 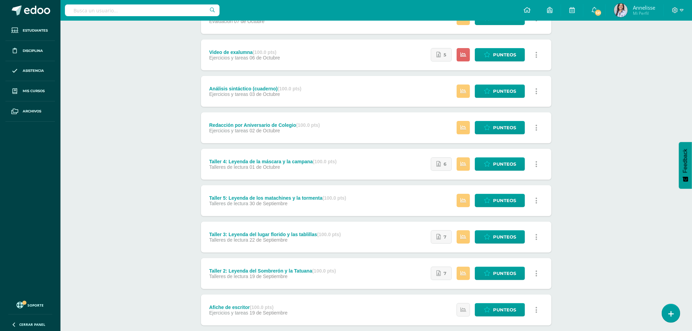 I want to click on button: Feedback - Mostrar encuesta, so click(x=685, y=165).